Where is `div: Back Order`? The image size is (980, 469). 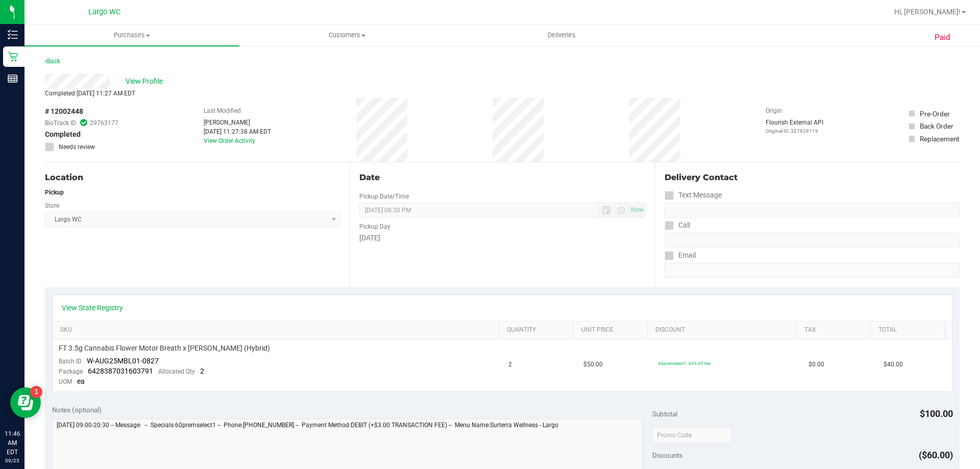
div: Back Order is located at coordinates (936, 126).